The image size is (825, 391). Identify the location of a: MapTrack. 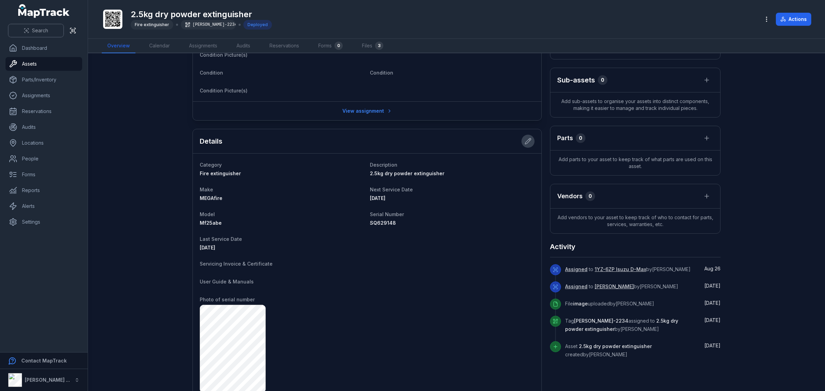
(44, 11).